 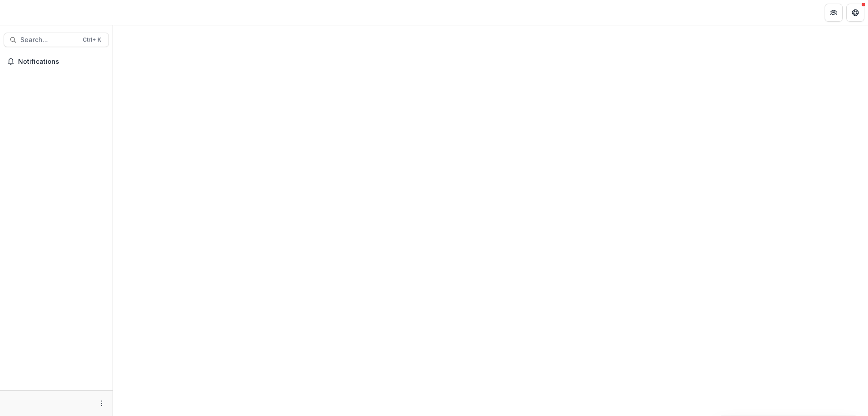 I want to click on button: Partners, so click(x=834, y=13).